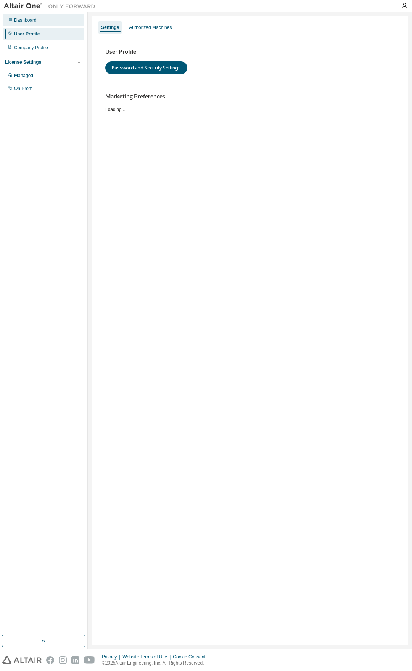  Describe the element at coordinates (31, 48) in the screenshot. I see `div: Company Profile` at that location.